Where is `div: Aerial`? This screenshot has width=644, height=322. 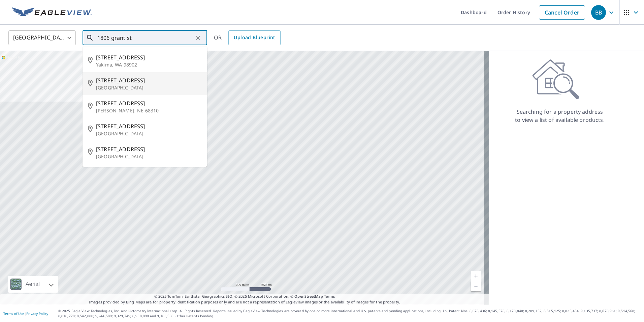 div: Aerial is located at coordinates (33, 284).